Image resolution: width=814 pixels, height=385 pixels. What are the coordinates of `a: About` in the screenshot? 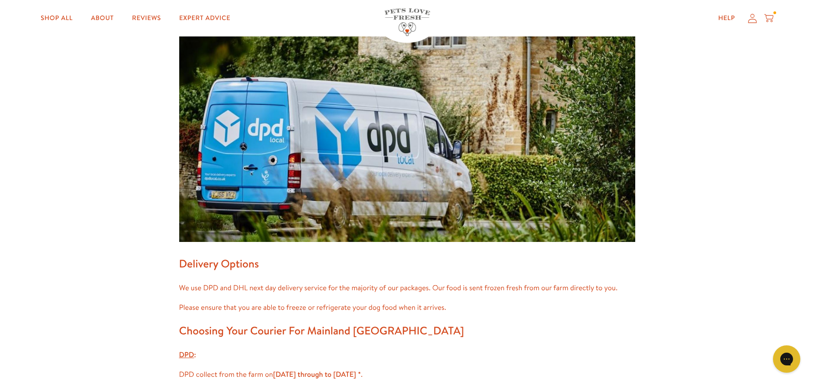 It's located at (102, 18).